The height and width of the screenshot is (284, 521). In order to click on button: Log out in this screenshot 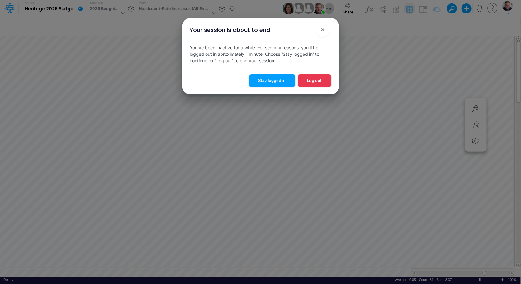, I will do `click(315, 80)`.